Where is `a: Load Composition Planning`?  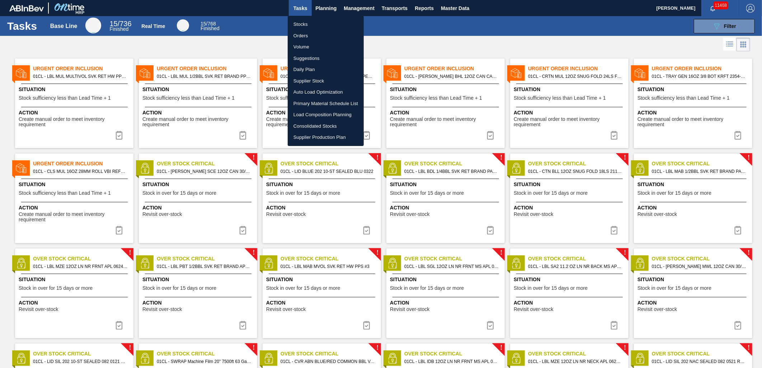
a: Load Composition Planning is located at coordinates (326, 115).